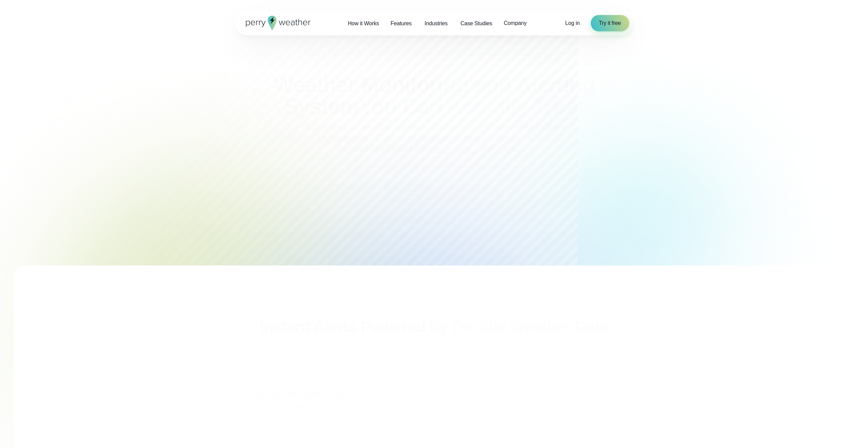 This screenshot has height=448, width=868. Describe the element at coordinates (476, 23) in the screenshot. I see `a: Case Studies` at that location.